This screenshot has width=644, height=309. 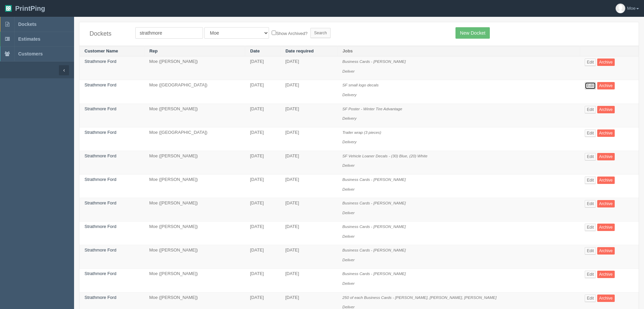 I want to click on input: Search, so click(x=320, y=33).